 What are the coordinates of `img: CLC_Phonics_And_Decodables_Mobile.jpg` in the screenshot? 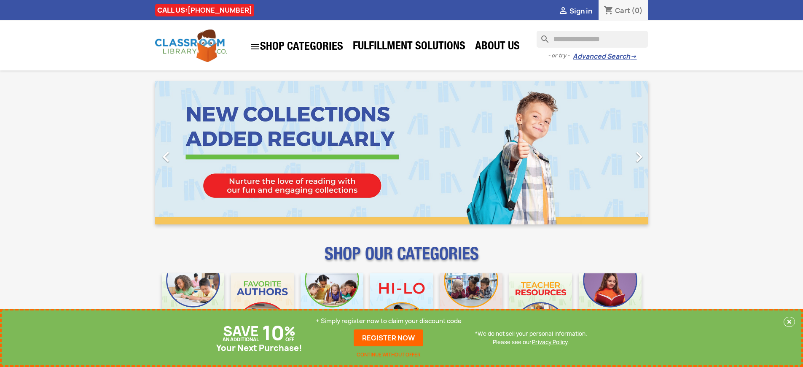 It's located at (332, 304).